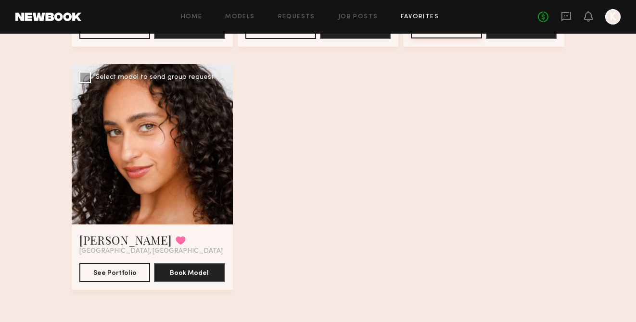 The image size is (636, 322). Describe the element at coordinates (114, 273) in the screenshot. I see `a: See Portfolio` at that location.